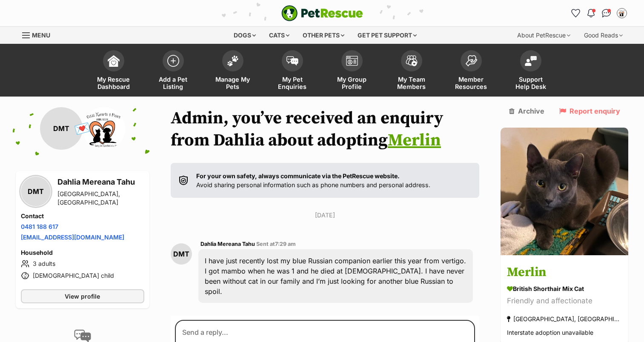  What do you see at coordinates (622, 13) in the screenshot?
I see `img: Admin profile pic` at bounding box center [622, 13].